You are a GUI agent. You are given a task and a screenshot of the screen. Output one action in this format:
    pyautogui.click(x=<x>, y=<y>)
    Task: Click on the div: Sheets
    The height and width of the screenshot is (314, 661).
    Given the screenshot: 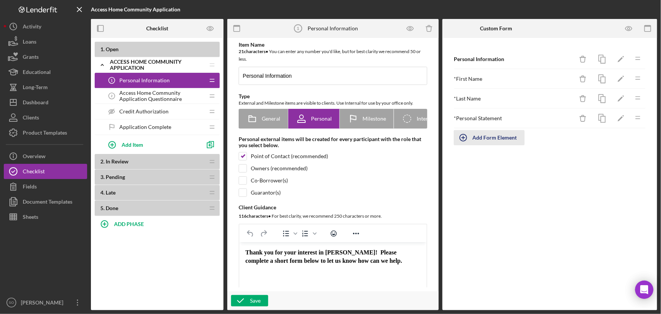 What is the action you would take?
    pyautogui.click(x=30, y=217)
    